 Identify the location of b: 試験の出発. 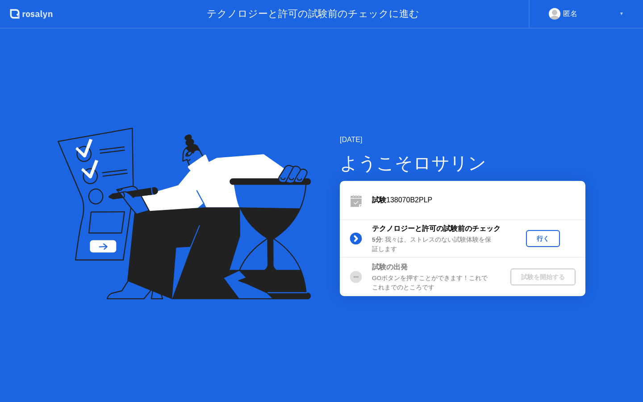
(390, 267).